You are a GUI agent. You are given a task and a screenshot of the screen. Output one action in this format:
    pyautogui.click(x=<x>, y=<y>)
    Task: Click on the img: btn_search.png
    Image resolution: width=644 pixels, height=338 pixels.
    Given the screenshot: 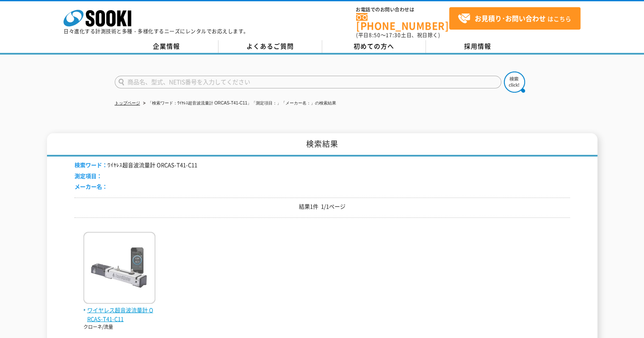 What is the action you would take?
    pyautogui.click(x=514, y=82)
    